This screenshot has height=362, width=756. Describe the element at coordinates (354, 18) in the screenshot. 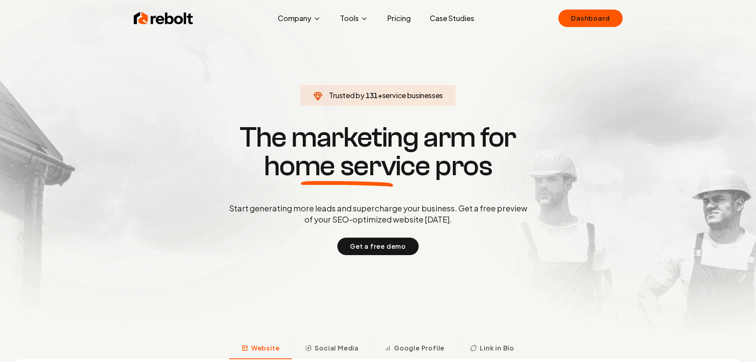

I see `button: Tools` at that location.